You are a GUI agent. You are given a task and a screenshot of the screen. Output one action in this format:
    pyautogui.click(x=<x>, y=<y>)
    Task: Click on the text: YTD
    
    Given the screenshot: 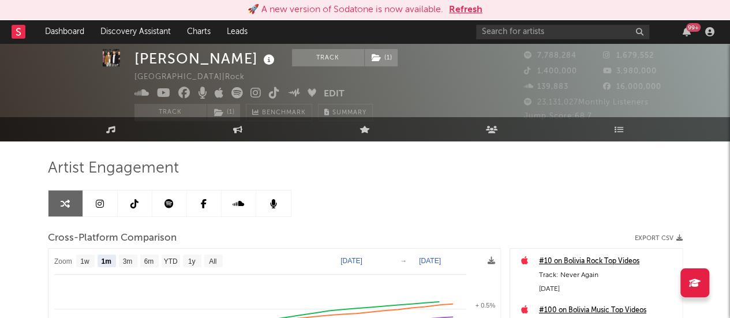 What is the action you would take?
    pyautogui.click(x=170, y=261)
    